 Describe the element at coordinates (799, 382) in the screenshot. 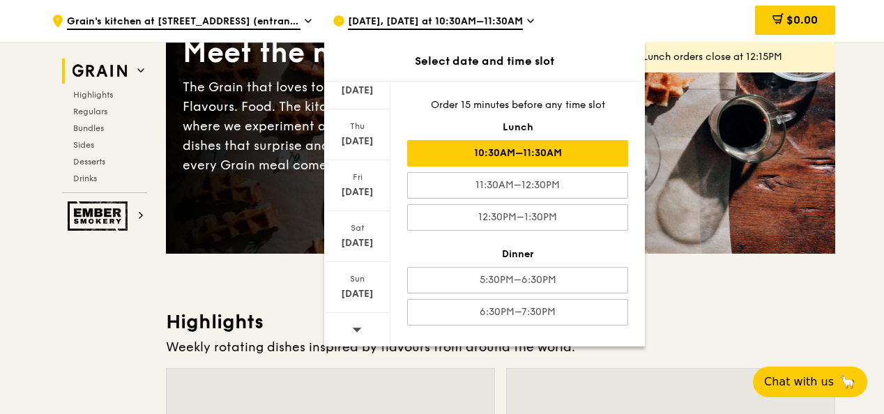

I see `span: Chat with us` at that location.